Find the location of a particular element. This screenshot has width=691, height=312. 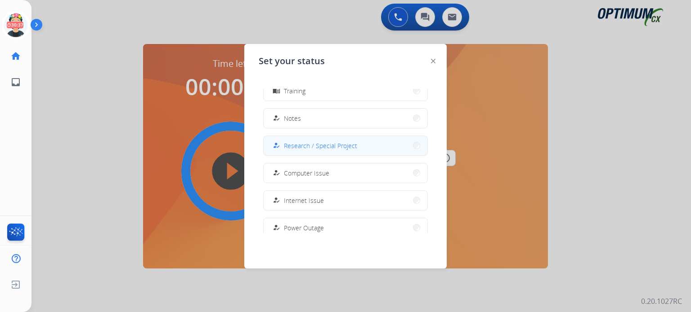

span: Power Outage is located at coordinates (303, 228).